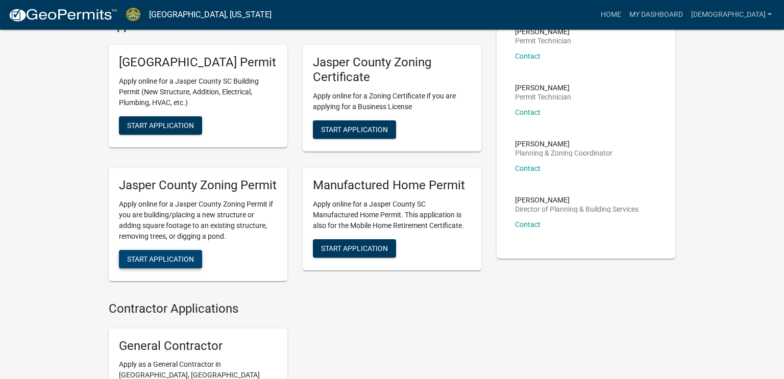 The image size is (784, 379). Describe the element at coordinates (295, 154) in the screenshot. I see `wm-workflow-list-section: Applications` at that location.